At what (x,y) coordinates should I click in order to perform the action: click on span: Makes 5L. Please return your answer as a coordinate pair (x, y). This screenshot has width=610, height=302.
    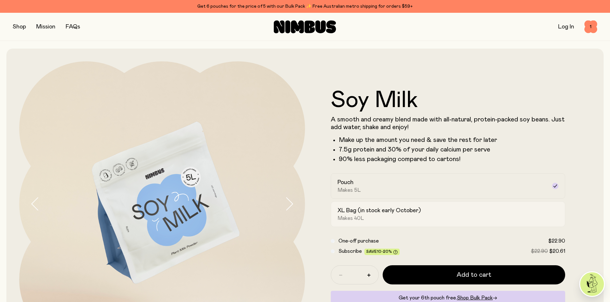
    Looking at the image, I should click on (349, 190).